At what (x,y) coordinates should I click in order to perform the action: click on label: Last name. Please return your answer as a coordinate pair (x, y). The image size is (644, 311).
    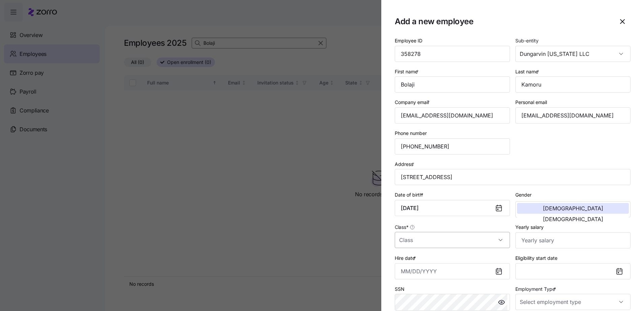
    Looking at the image, I should click on (528, 72).